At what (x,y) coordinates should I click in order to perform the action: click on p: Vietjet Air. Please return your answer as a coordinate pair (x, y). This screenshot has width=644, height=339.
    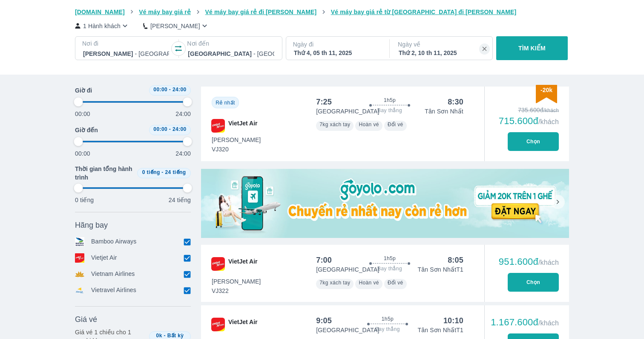
    Looking at the image, I should click on (104, 258).